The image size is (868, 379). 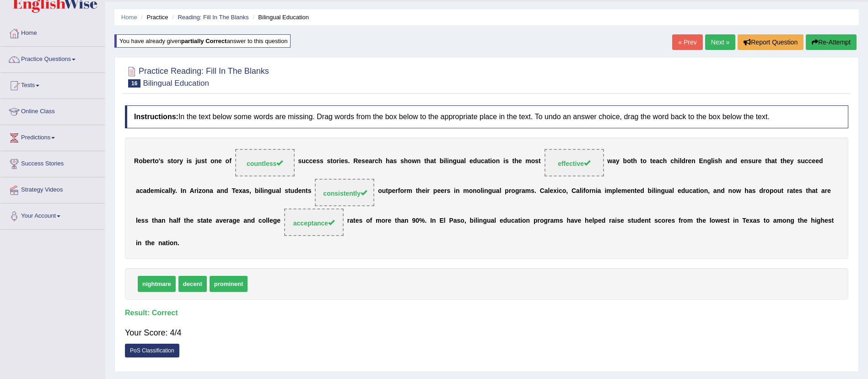 I want to click on button: Re-Attempt, so click(x=831, y=42).